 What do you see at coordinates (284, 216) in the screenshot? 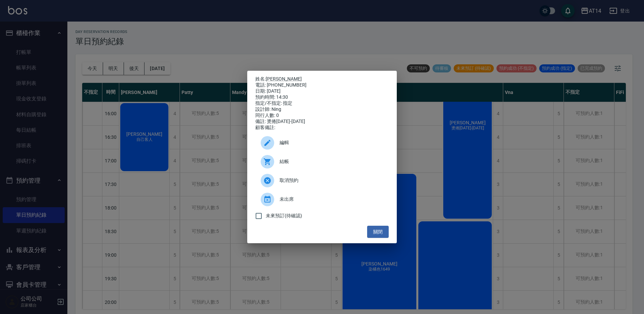
I see `span: 未來預訂(待確認)` at bounding box center [284, 216].